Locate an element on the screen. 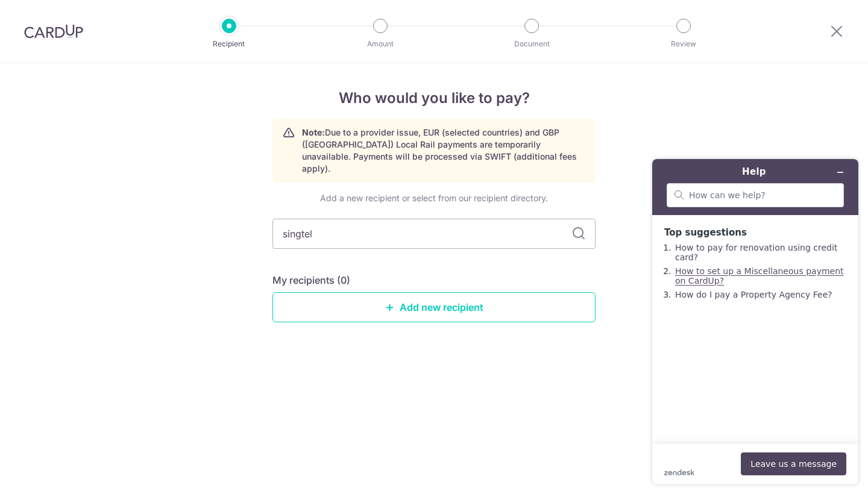 The height and width of the screenshot is (494, 868). input: How can we help? is located at coordinates (120, 46).